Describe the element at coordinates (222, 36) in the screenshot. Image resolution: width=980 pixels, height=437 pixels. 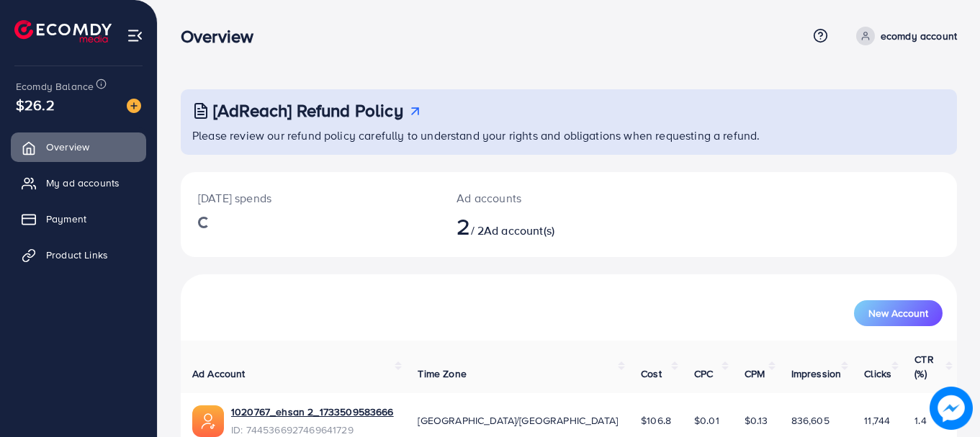
I see `h3: Overview` at that location.